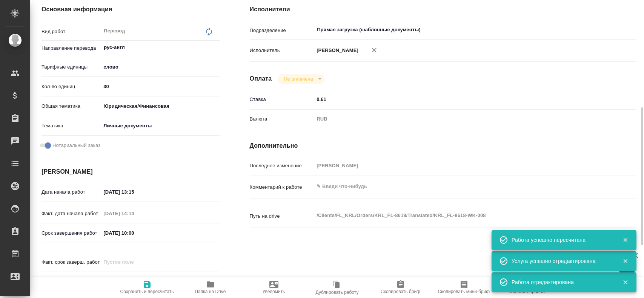  Describe the element at coordinates (71, 87) in the screenshot. I see `p: Кол-во единиц` at that location.